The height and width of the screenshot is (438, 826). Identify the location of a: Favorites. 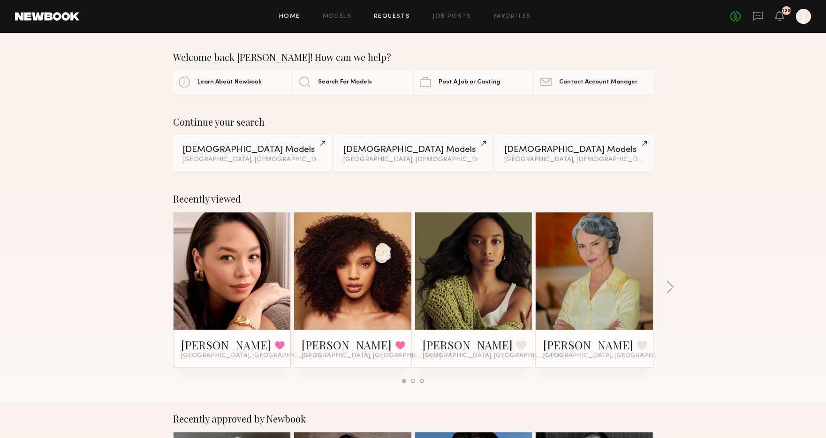
(512, 16).